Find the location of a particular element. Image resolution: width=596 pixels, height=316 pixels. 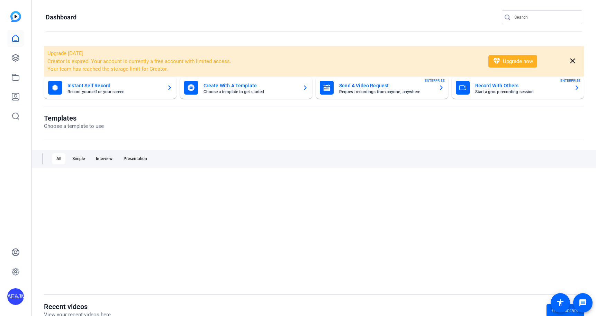

mat-card-subtitle: Request recordings from anyone, anywhere is located at coordinates (386, 92).